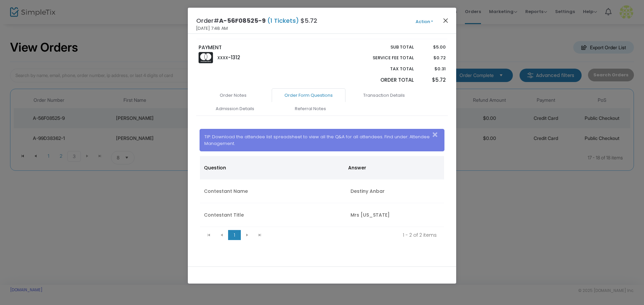 This screenshot has height=305, width=644. I want to click on p: Tax Total, so click(385, 69).